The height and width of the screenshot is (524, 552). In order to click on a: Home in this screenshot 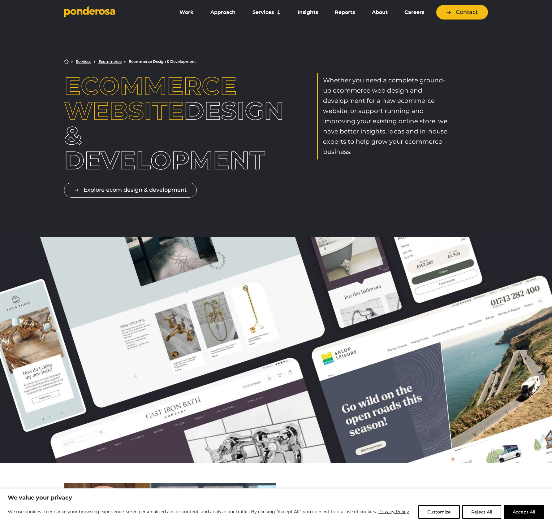, I will do `click(66, 61)`.